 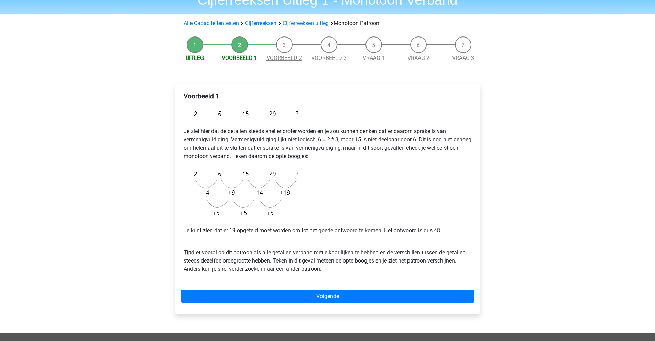 I want to click on b: Tip:, so click(x=188, y=252).